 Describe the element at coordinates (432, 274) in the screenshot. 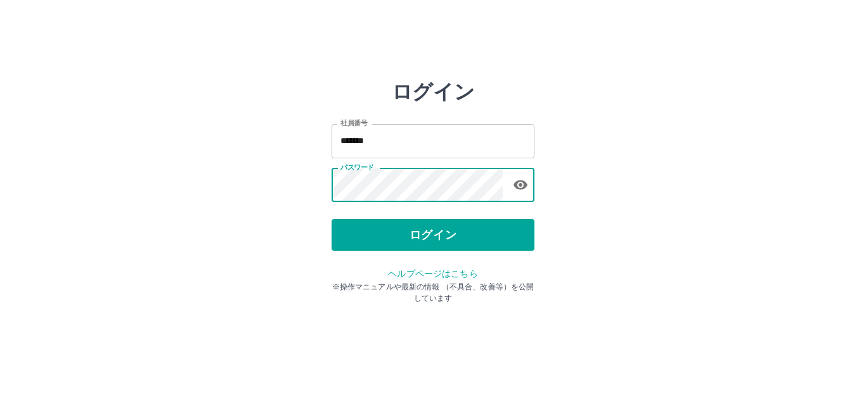

I see `a: ヘルプページはこちら` at that location.